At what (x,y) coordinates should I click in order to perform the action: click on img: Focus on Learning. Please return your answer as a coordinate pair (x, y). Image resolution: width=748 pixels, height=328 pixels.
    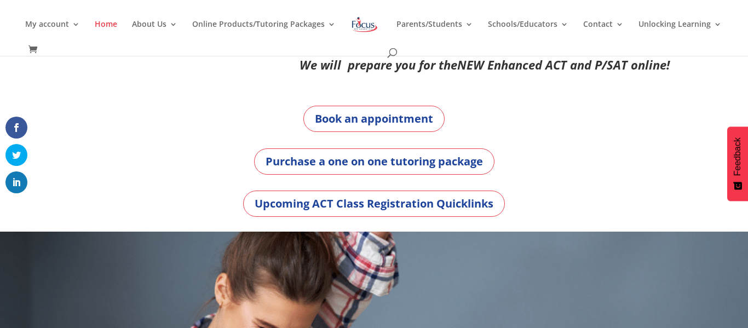
    Looking at the image, I should click on (365, 25).